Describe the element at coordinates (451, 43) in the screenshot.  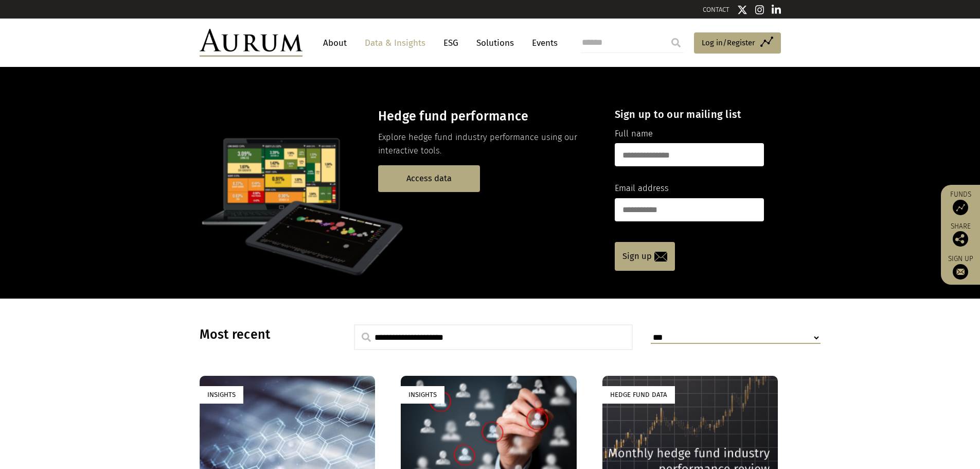
I see `a: ESG` at that location.